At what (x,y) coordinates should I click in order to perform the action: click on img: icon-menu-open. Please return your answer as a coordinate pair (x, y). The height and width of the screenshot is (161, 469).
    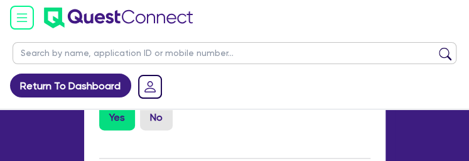
    Looking at the image, I should click on (22, 18).